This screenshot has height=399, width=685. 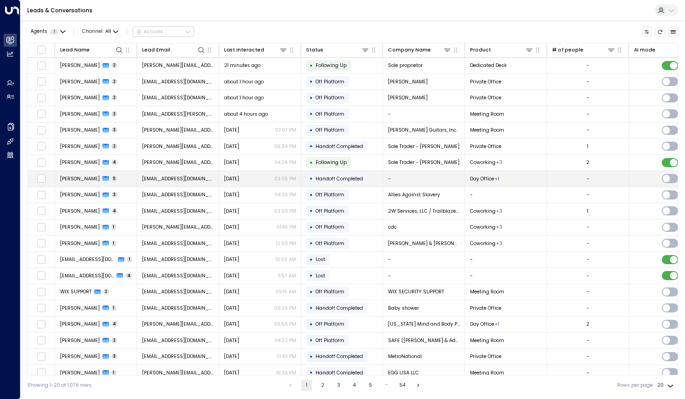 What do you see at coordinates (370, 385) in the screenshot?
I see `button: Go to page 5` at bounding box center [370, 385].